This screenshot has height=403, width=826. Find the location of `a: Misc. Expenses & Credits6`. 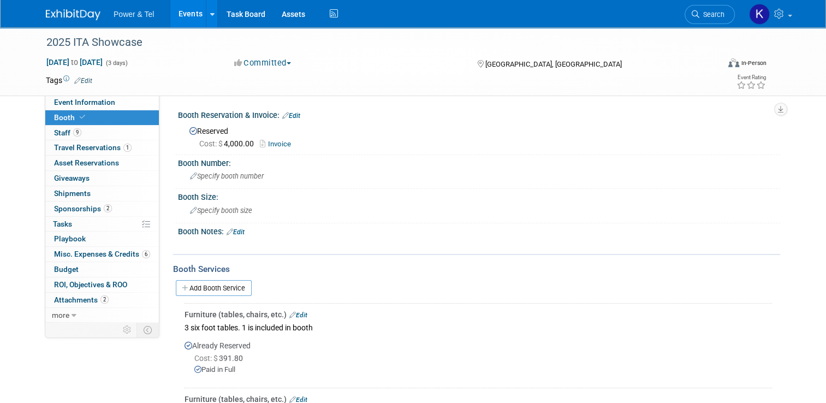

a: Misc. Expenses & Credits6 is located at coordinates (102, 254).